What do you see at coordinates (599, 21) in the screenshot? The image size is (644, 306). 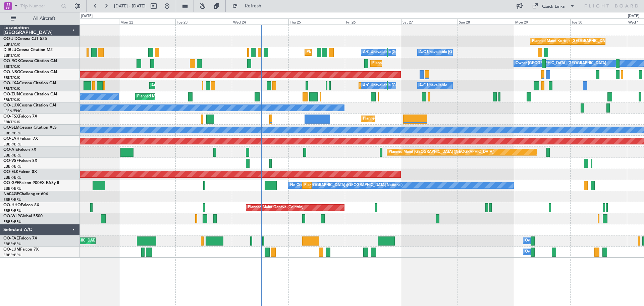 I see `div: Tue 30` at bounding box center [599, 21].